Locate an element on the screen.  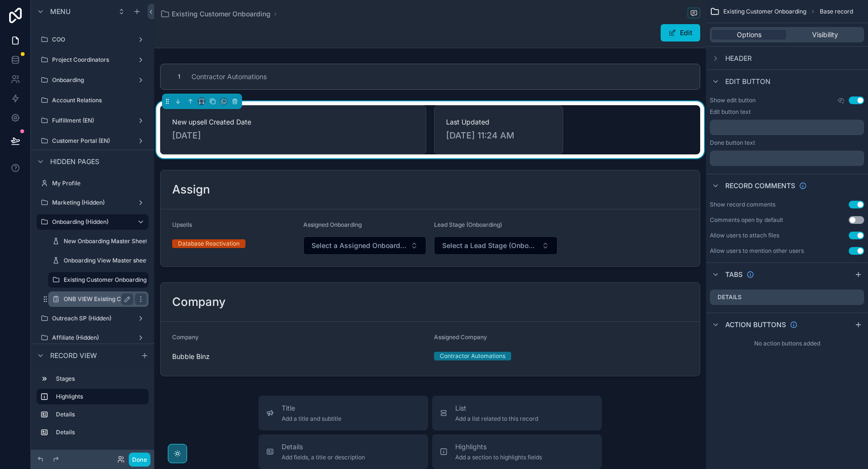
label: My Profile is located at coordinates (99, 183).